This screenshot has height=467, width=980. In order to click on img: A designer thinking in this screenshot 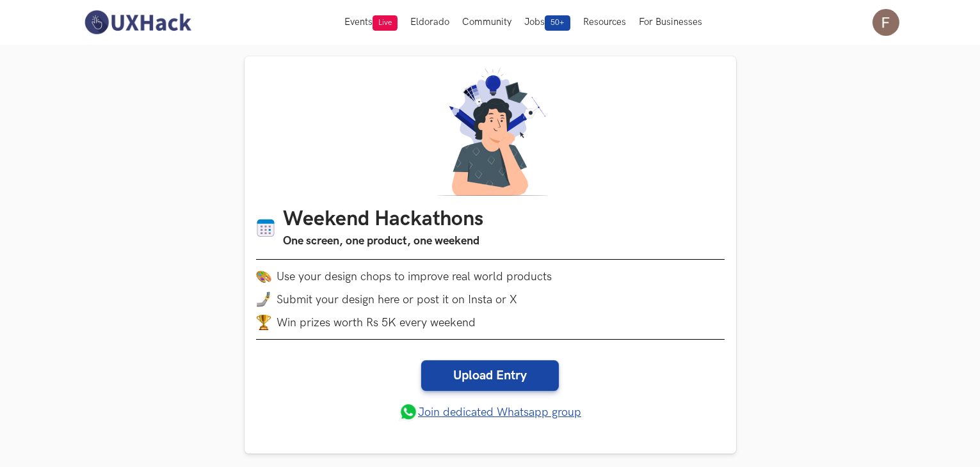, I will do `click(490, 132)`.